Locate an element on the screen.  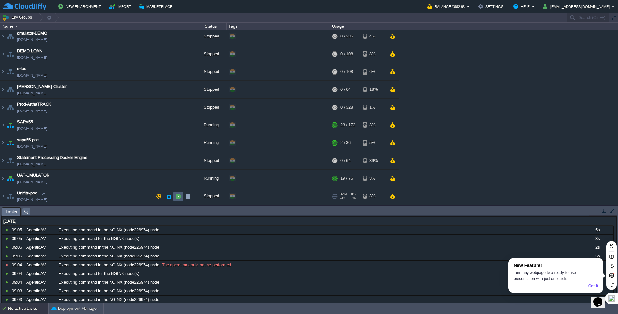
div: 3s is located at coordinates (597, 239).